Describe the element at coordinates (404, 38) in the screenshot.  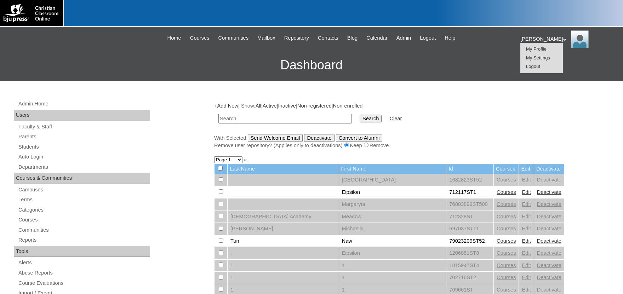
I see `a: Admin` at that location.